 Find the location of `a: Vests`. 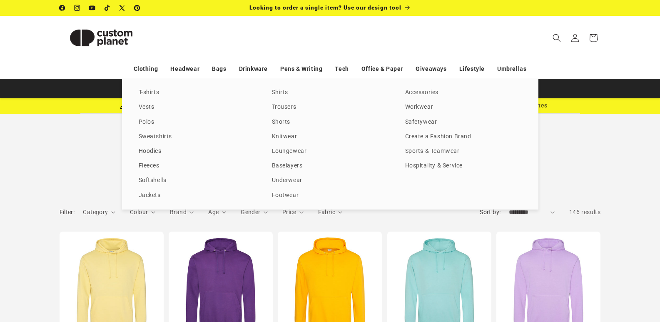

a: Vests is located at coordinates (197, 107).